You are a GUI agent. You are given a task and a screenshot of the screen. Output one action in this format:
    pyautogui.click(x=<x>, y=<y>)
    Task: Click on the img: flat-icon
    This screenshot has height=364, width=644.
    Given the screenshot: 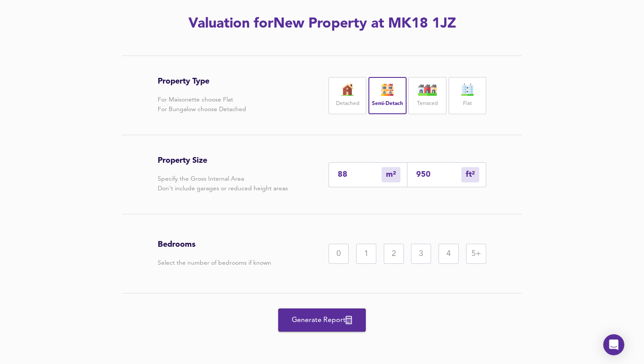 What is the action you would take?
    pyautogui.click(x=468, y=90)
    